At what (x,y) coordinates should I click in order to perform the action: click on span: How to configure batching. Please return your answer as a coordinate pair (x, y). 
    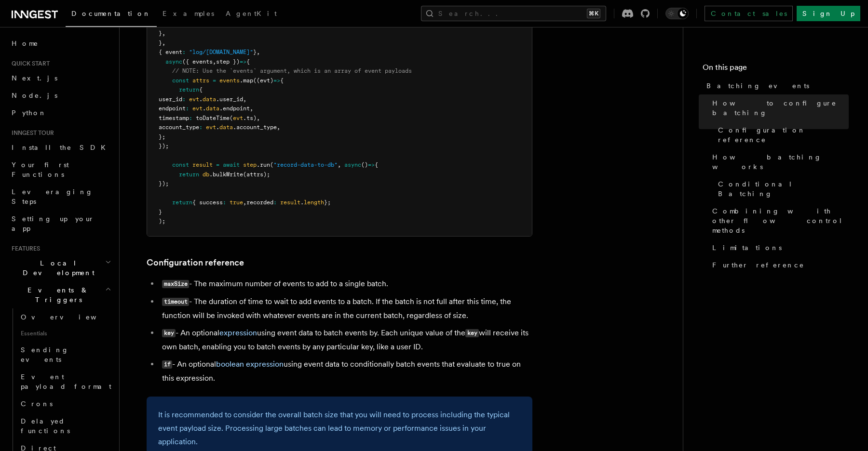
    Looking at the image, I should click on (780, 108).